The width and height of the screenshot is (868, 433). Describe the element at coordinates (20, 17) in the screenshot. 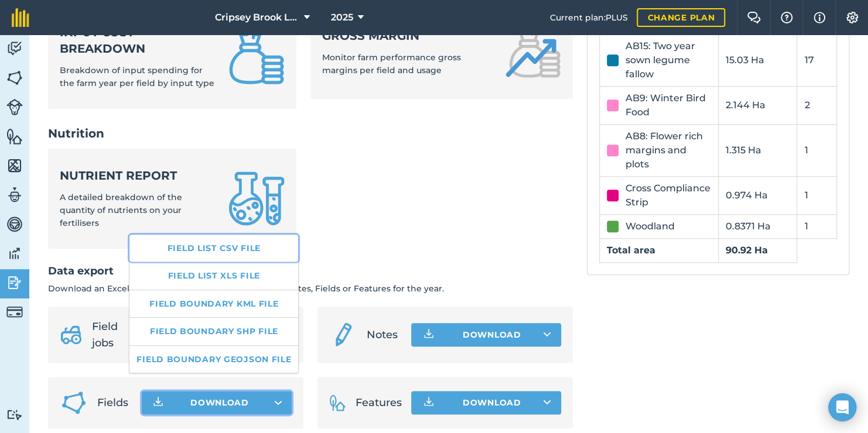

I see `img: fieldmargin Logo` at that location.